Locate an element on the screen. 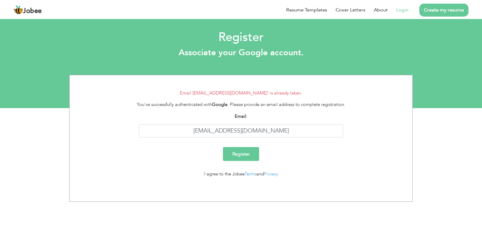 The height and width of the screenshot is (231, 482). div: You've successfully authenticated with . Please provide an email address to complete registration. is located at coordinates (241, 104).